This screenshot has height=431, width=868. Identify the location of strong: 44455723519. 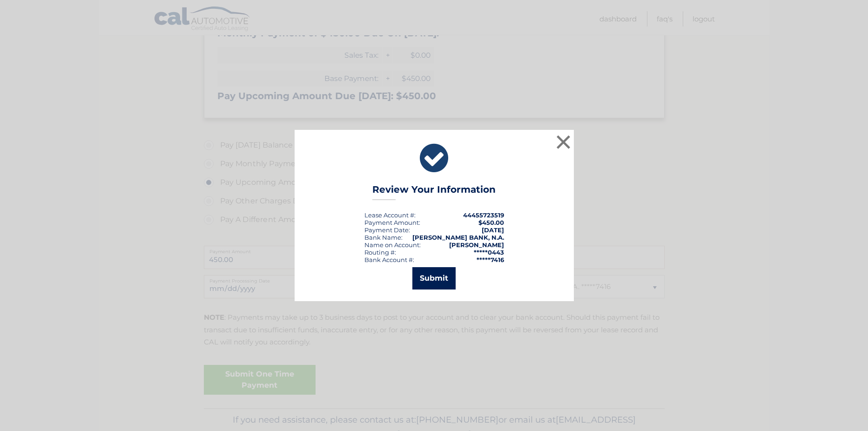
(483, 215).